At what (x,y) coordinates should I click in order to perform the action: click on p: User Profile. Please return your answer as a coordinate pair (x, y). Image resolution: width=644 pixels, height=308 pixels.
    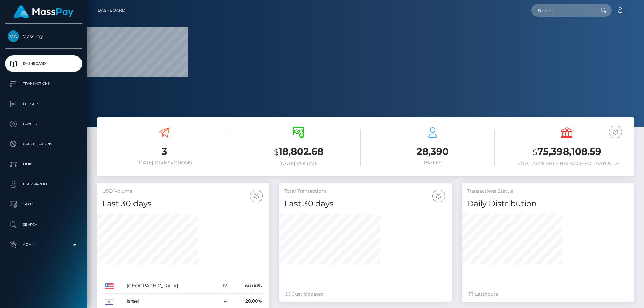
    Looking at the image, I should click on (44, 184).